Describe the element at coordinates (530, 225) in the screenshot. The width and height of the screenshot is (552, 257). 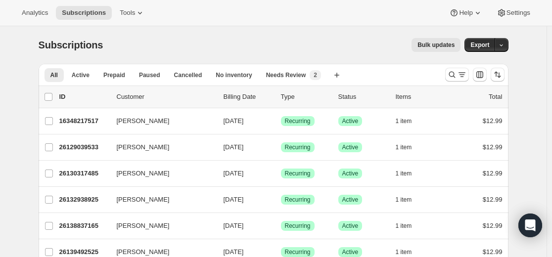
I see `div: Open Intercom Messenger` at that location.